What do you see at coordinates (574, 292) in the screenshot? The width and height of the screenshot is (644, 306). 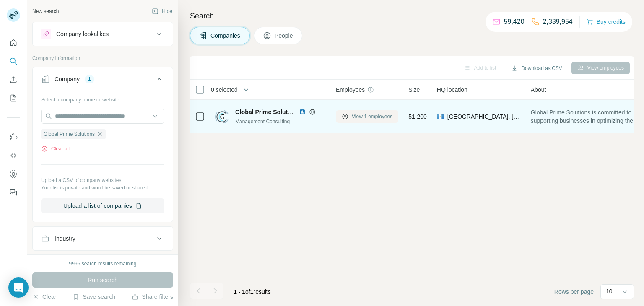 I see `span: Rows per page` at bounding box center [574, 292].